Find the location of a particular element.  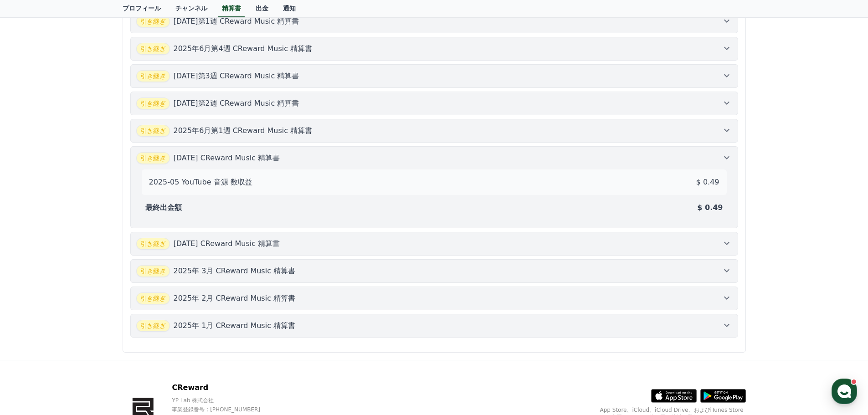

a: Settings is located at coordinates (147, 301).